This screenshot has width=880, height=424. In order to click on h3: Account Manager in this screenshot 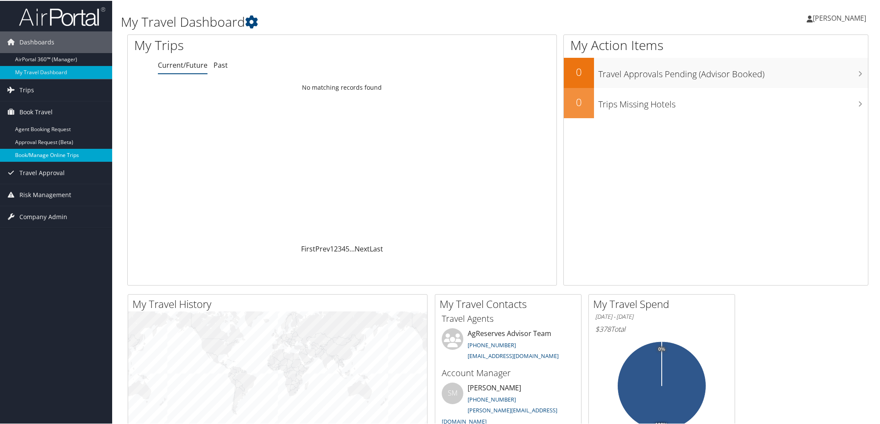, I will do `click(508, 372)`.